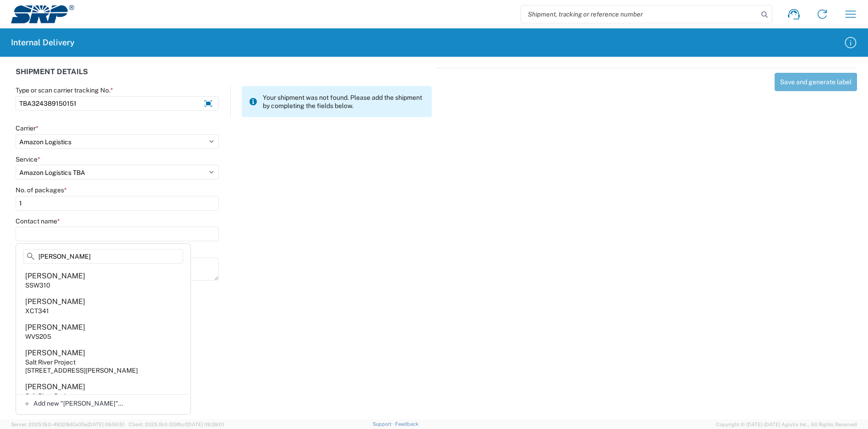 This screenshot has width=868, height=429. What do you see at coordinates (384, 423) in the screenshot?
I see `a: Support` at bounding box center [384, 423].